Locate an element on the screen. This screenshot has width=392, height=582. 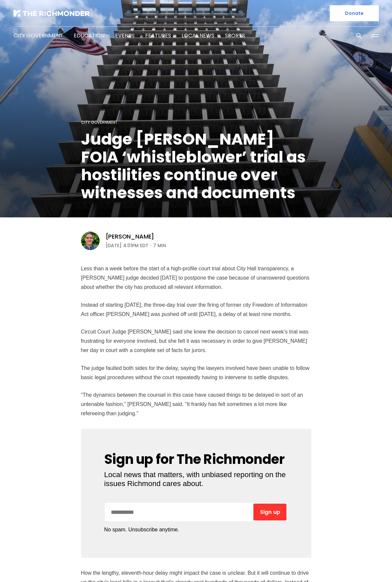
span: No spam. Unsubscribe anytime. is located at coordinates (142, 529).